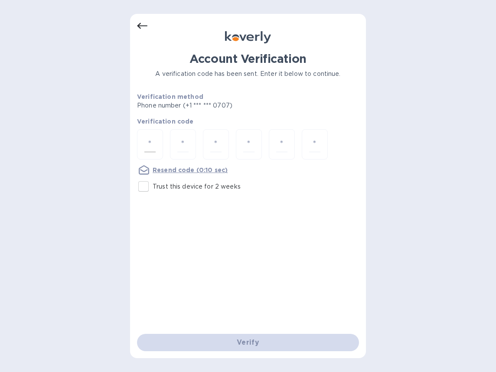 This screenshot has height=372, width=496. What do you see at coordinates (248, 121) in the screenshot?
I see `p: Verification code` at bounding box center [248, 121].